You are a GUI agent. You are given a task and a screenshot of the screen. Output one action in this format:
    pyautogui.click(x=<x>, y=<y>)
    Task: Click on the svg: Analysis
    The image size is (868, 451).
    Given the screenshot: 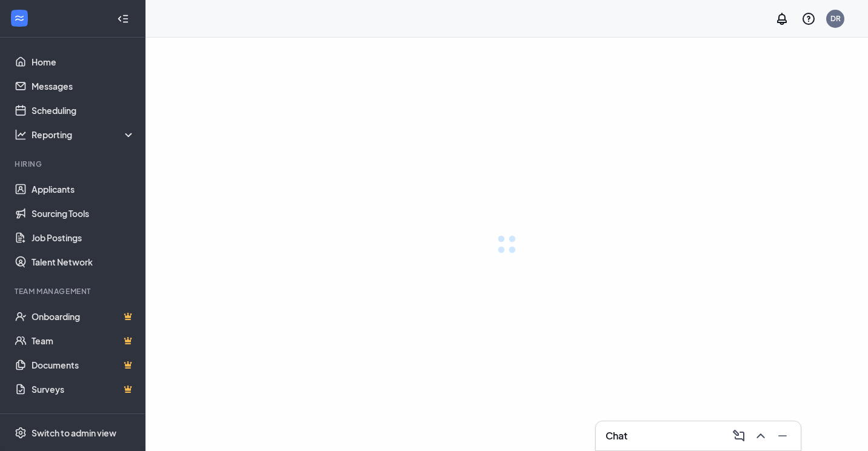 What is the action you would take?
    pyautogui.click(x=21, y=135)
    